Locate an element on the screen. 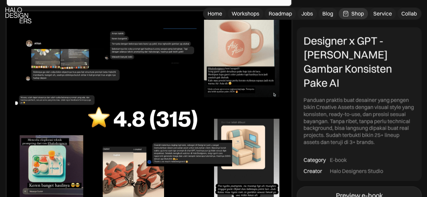 This screenshot has width=427, height=197. div: Shop is located at coordinates (357, 13).